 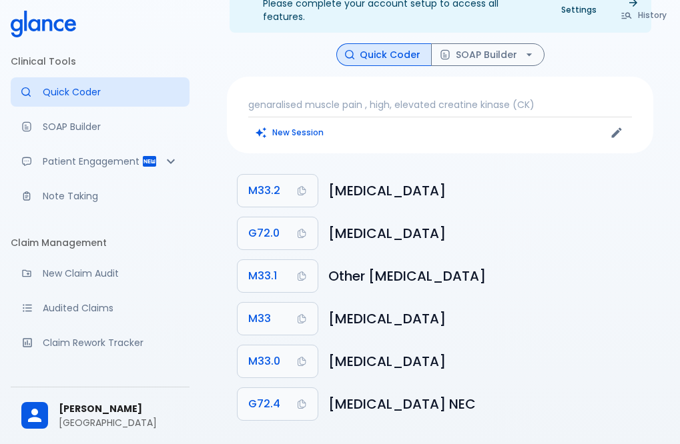 What do you see at coordinates (485, 276) in the screenshot?
I see `h6: Other dermatomyositis` at bounding box center [485, 276].